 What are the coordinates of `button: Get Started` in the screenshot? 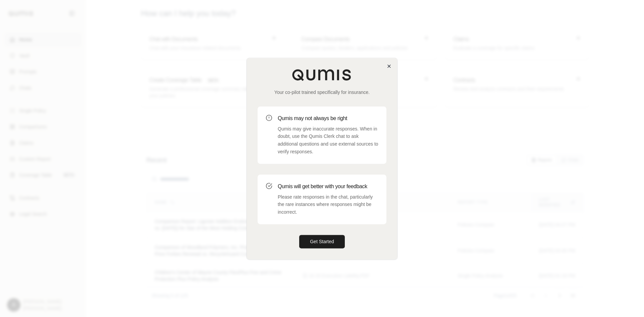 It's located at (322, 241).